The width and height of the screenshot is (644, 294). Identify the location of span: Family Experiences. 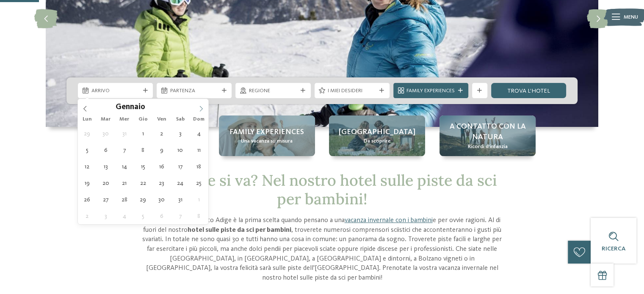
(431, 91).